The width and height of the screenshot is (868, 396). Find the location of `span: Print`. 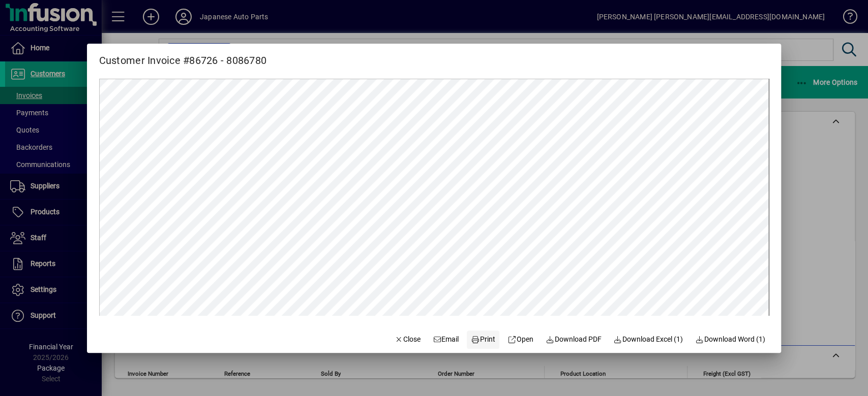

span: Print is located at coordinates (484, 339).